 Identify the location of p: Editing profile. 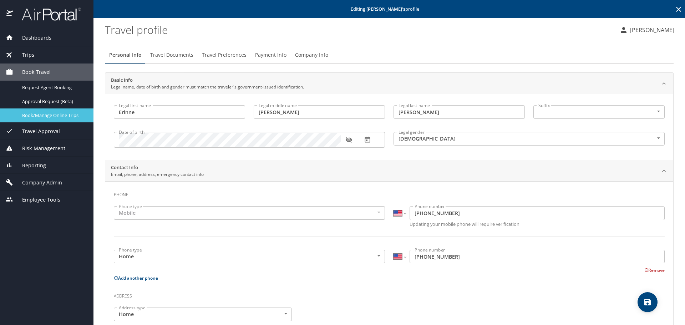
(389, 9).